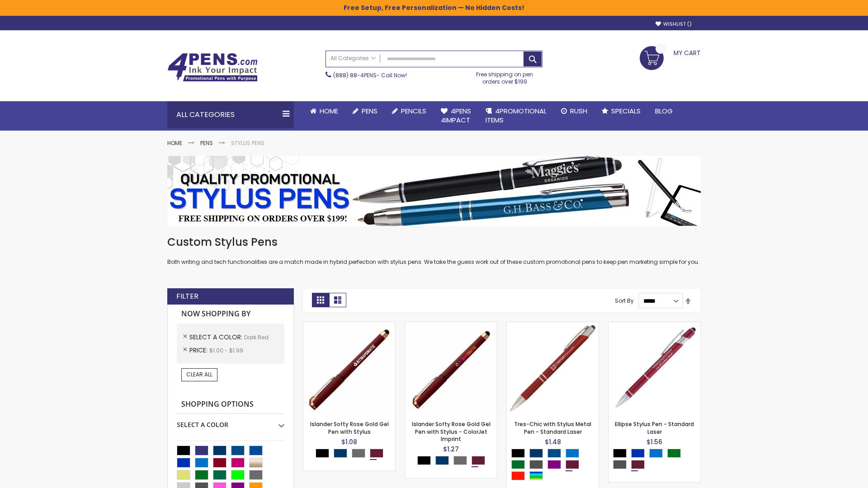 This screenshot has width=868, height=488. Describe the element at coordinates (231, 115) in the screenshot. I see `div: All Categories` at that location.